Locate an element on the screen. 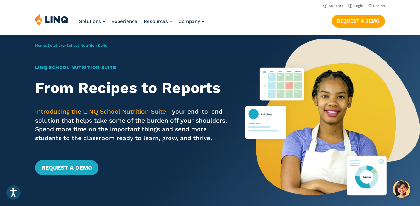 The image size is (420, 206). span: Company is located at coordinates (189, 21).